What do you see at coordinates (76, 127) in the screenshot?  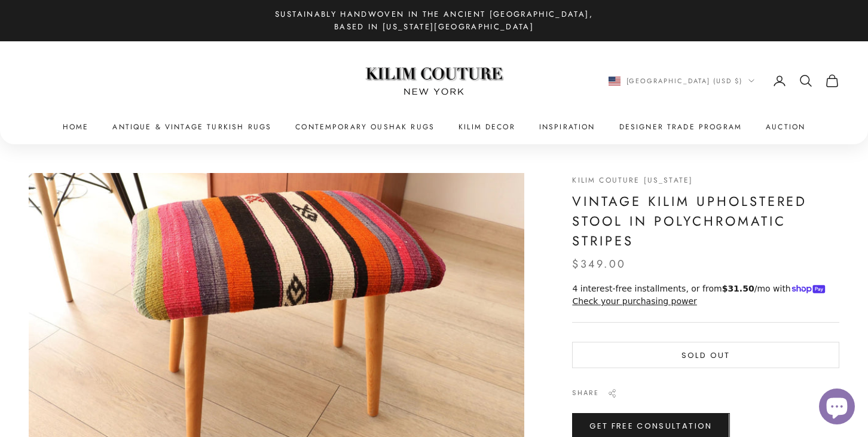 I see `a: Home` at bounding box center [76, 127].